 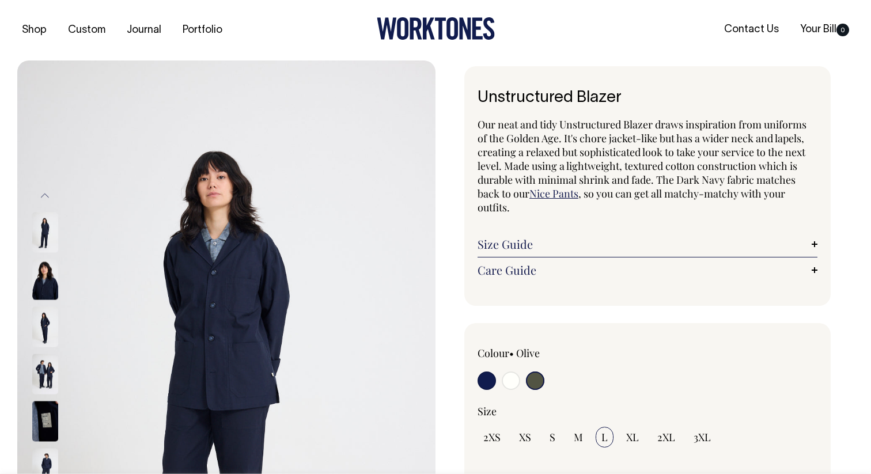 I want to click on a: Contact Us, so click(x=751, y=29).